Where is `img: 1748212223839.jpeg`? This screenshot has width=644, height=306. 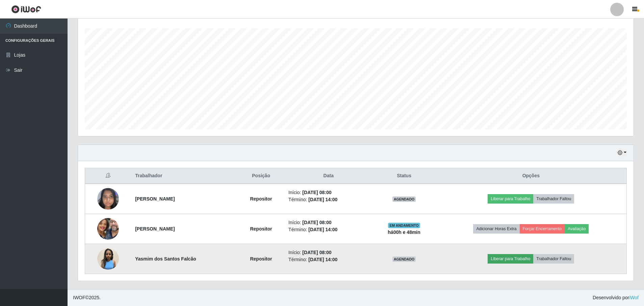
img: 1748212223839.jpeg is located at coordinates (108, 198).